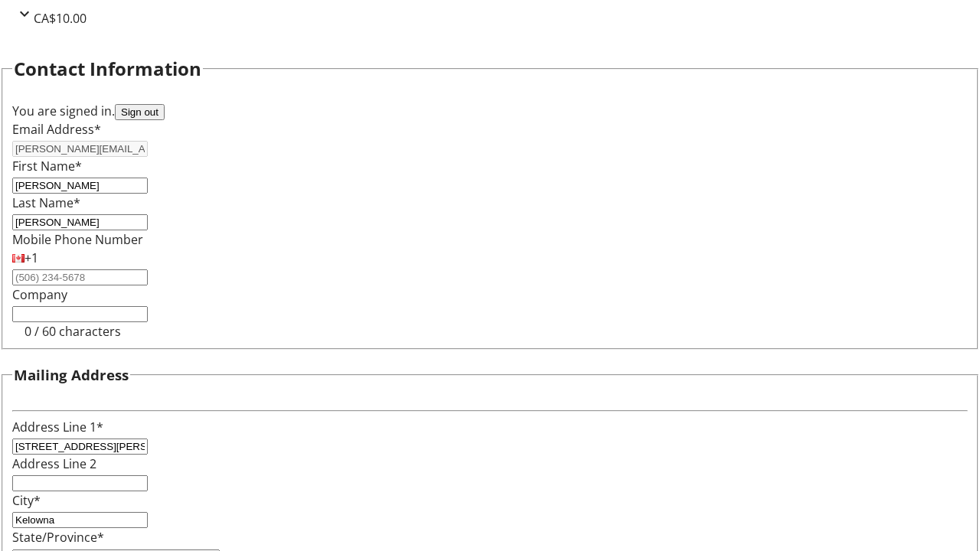 The height and width of the screenshot is (551, 980). I want to click on label: Last Name*, so click(46, 202).